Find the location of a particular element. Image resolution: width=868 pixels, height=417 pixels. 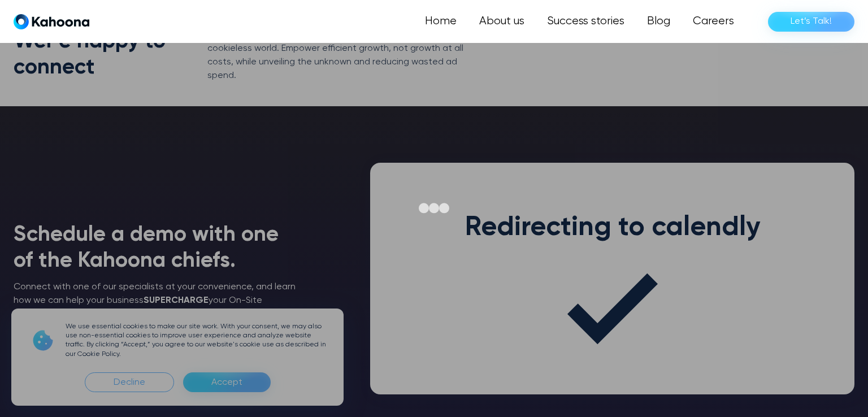

a: Careers is located at coordinates (714, 21).